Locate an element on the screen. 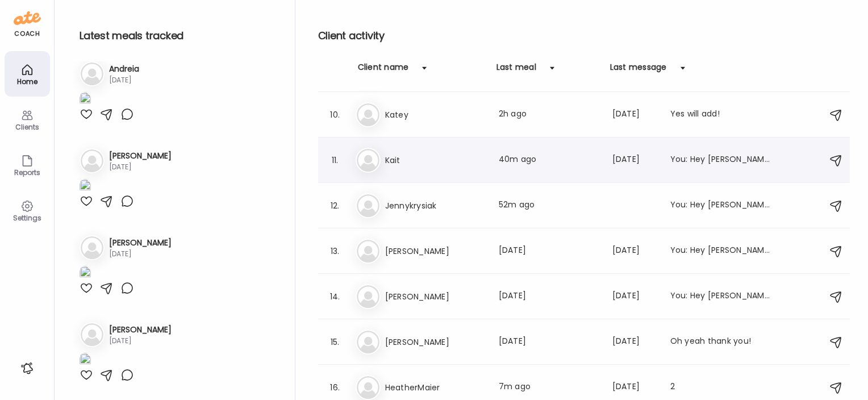 This screenshot has width=868, height=400. div: Clients is located at coordinates (27, 127).